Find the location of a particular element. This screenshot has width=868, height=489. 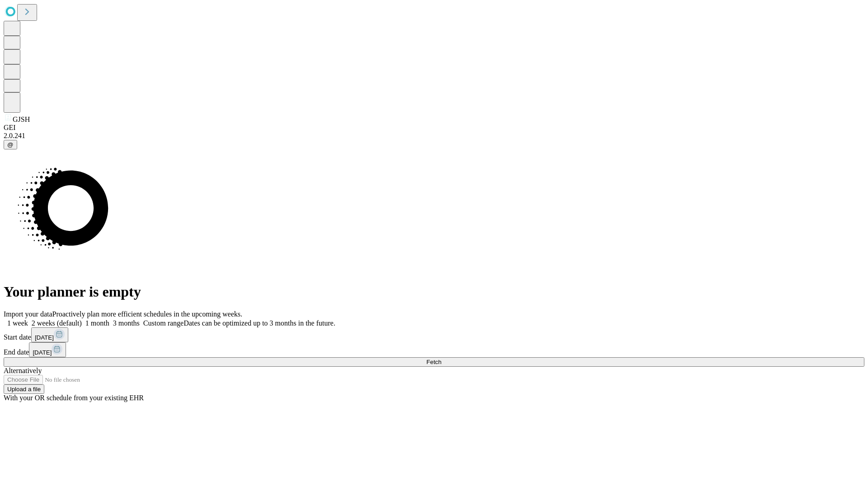

span: Custom range is located at coordinates (163, 323).